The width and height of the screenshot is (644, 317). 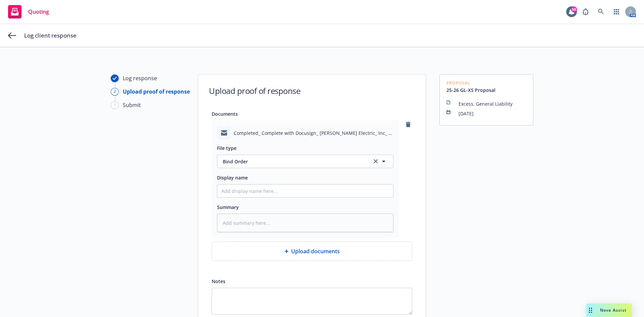 I want to click on input: Add display name here..., so click(x=305, y=191).